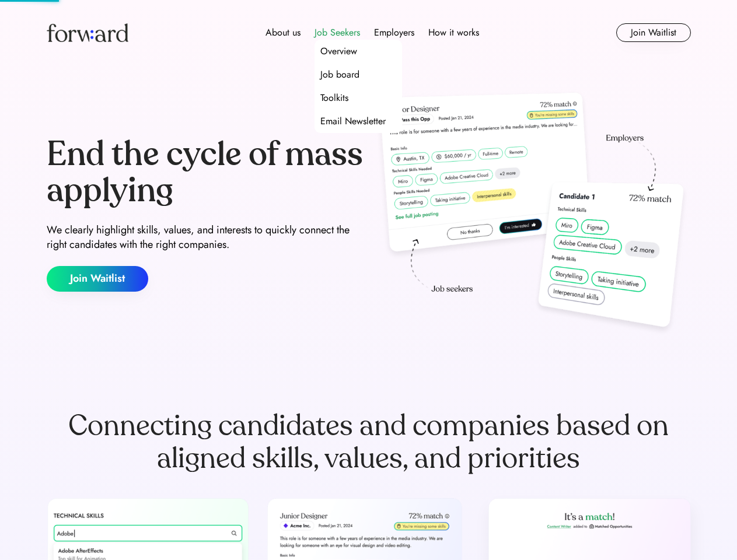 Image resolution: width=737 pixels, height=560 pixels. What do you see at coordinates (205, 237) in the screenshot?
I see `div: We clearly highlight skills, values, and interests to quickly connect the right candidates with t...` at bounding box center [205, 237].